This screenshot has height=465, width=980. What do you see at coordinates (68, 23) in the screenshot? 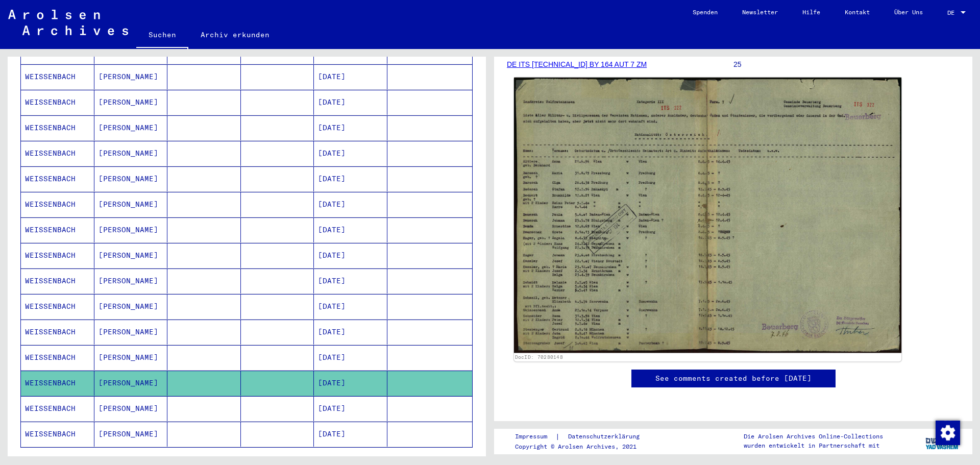
I see `img: Arolsen_neg.svg` at bounding box center [68, 23].